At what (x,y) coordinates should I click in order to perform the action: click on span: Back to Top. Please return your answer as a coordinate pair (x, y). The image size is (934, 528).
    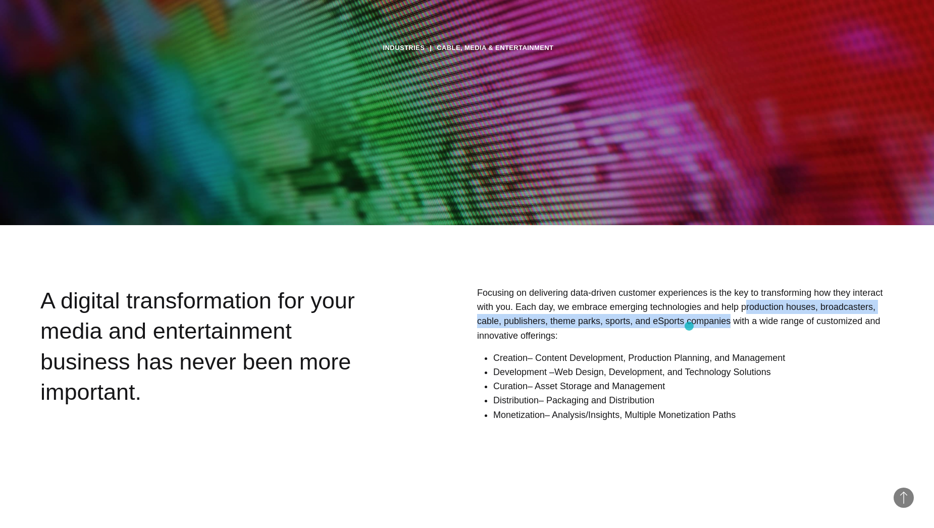
    Looking at the image, I should click on (904, 498).